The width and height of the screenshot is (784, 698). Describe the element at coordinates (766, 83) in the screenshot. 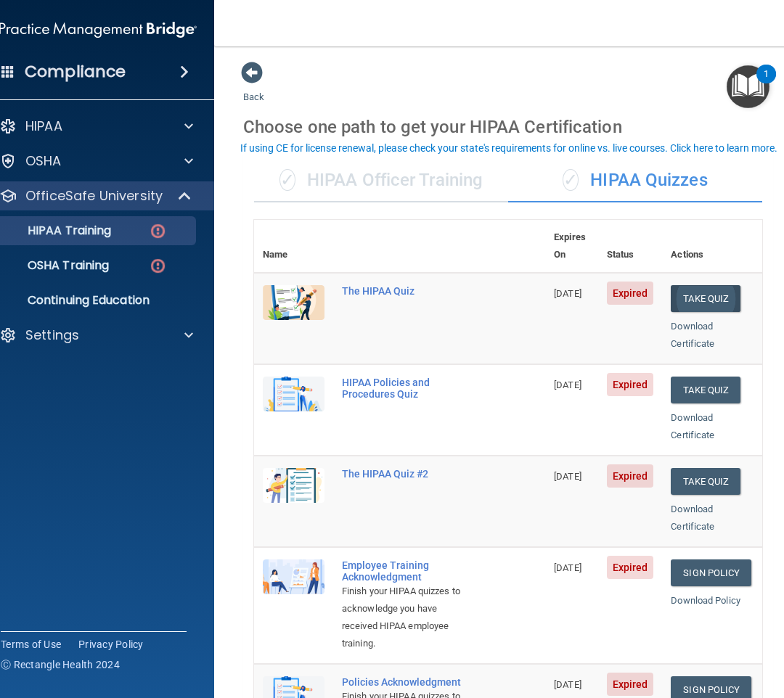

I see `div: 1` at that location.